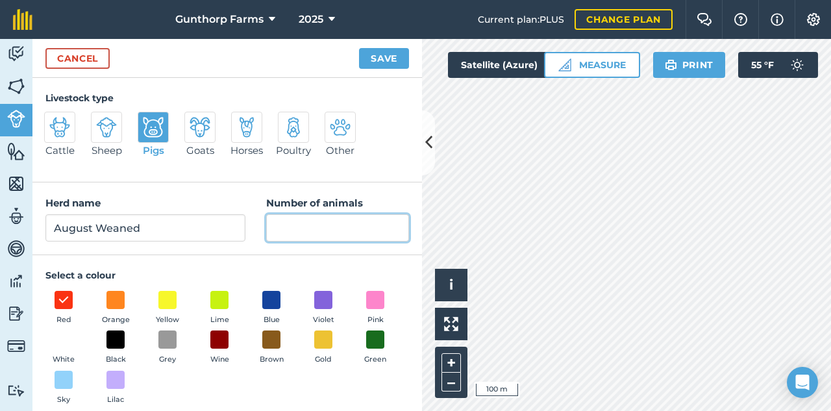 This screenshot has height=411, width=831. Describe the element at coordinates (219, 19) in the screenshot. I see `span: Gunthorp Farms` at that location.